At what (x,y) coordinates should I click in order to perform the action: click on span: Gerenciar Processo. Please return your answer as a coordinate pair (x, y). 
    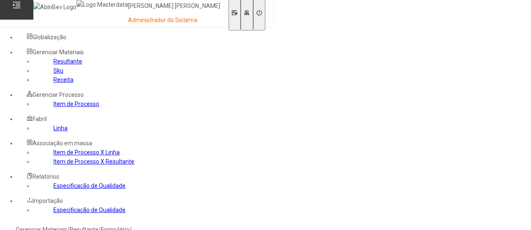
    Looking at the image, I should click on (58, 95).